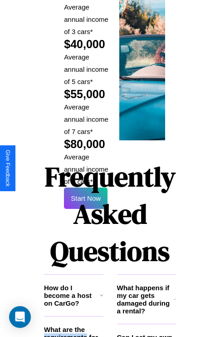  What do you see at coordinates (145, 299) in the screenshot?
I see `h3: What happens if my car gets damaged during a rental?` at bounding box center [145, 299].